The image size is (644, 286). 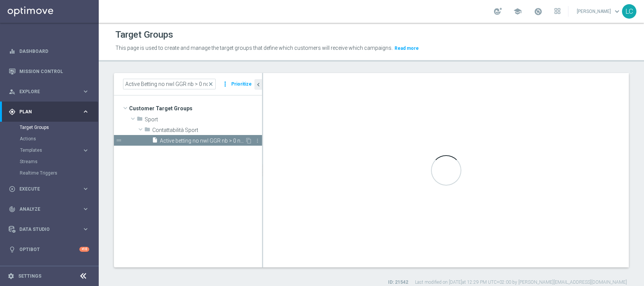 What do you see at coordinates (50, 229) in the screenshot?
I see `span: Data Studio` at bounding box center [50, 229].